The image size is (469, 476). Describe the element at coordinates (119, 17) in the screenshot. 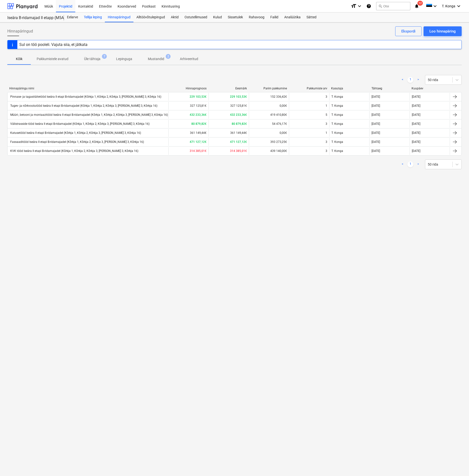

I see `a: Hinnapäringud` at that location.